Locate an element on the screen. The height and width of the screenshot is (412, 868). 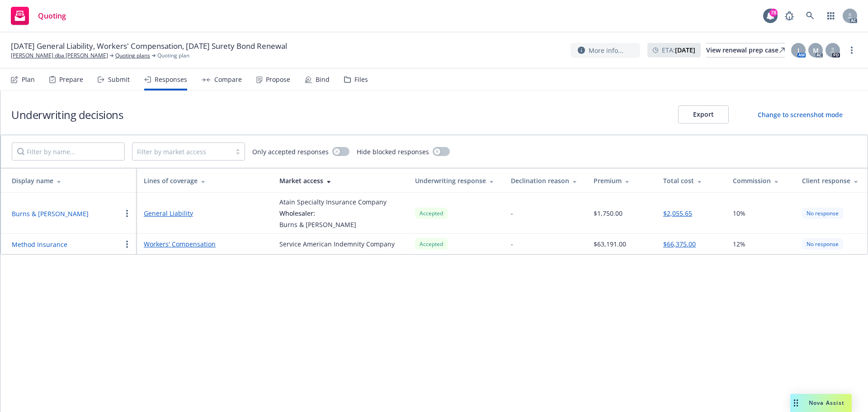
span: Quoting plan is located at coordinates (173, 55).